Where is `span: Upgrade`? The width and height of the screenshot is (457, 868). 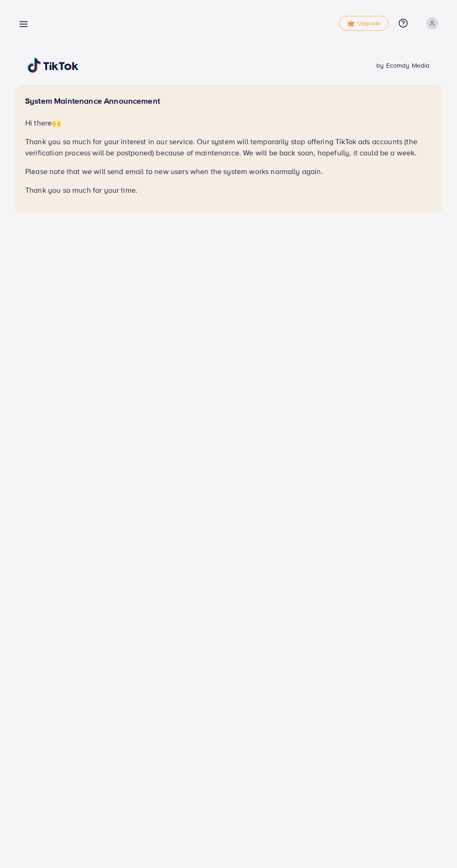 span: Upgrade is located at coordinates (364, 23).